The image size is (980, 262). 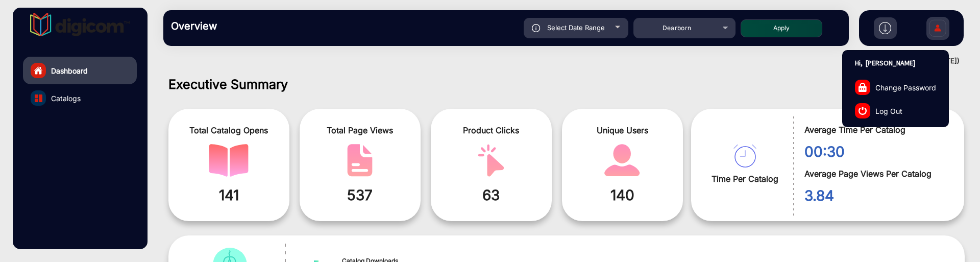 What do you see at coordinates (876, 196) in the screenshot?
I see `span: 3.84` at bounding box center [876, 196].